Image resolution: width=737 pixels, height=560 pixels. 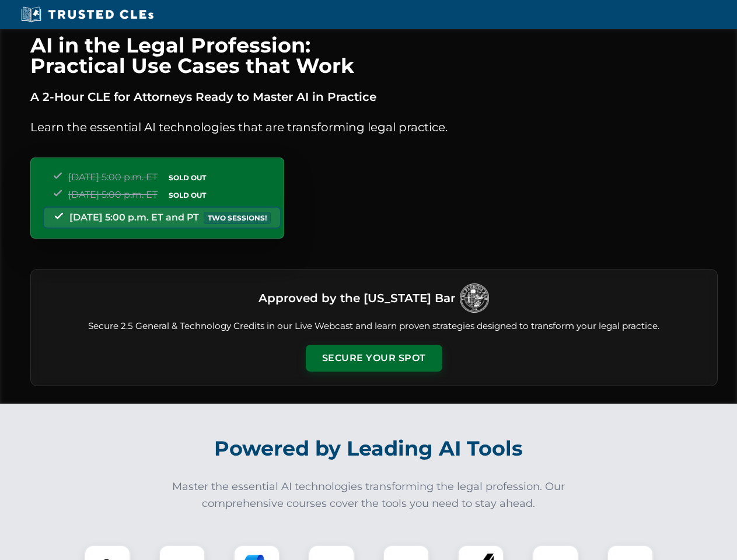 What do you see at coordinates (374, 127) in the screenshot?
I see `p: Learn the essential AI technologies that are transforming legal practice.` at bounding box center [374, 127].